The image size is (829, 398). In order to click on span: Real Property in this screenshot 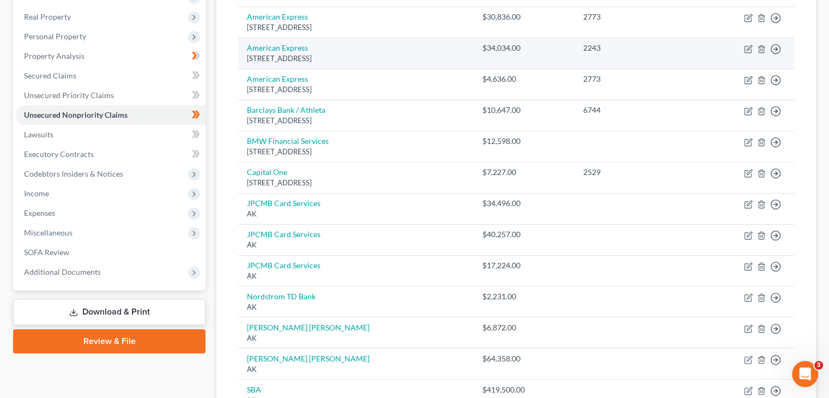, I will do `click(47, 16)`.